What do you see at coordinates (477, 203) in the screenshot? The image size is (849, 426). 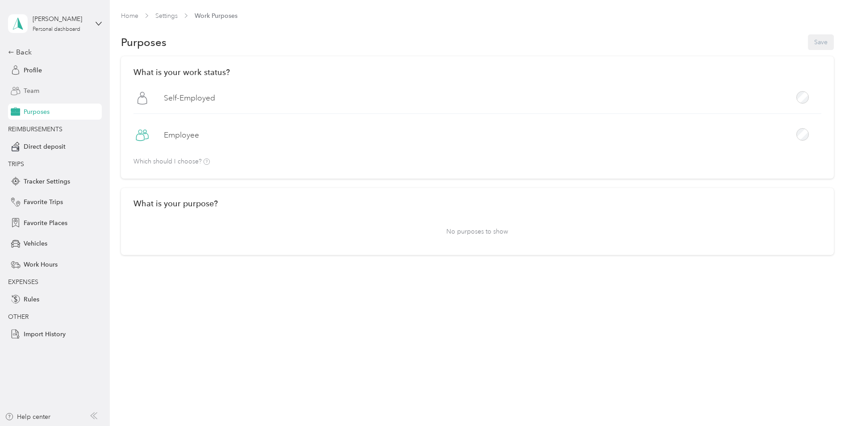 I see `h2: What is your purpose?` at bounding box center [477, 203].